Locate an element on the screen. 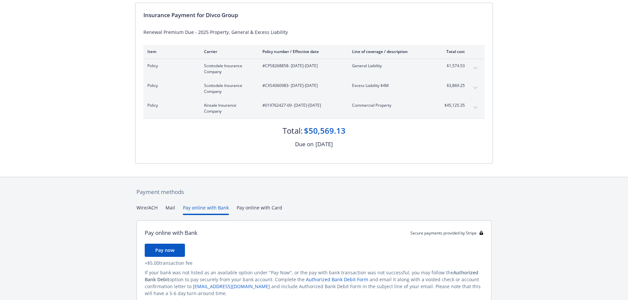 The image size is (628, 300). span: Commercial Property is located at coordinates (390, 105).